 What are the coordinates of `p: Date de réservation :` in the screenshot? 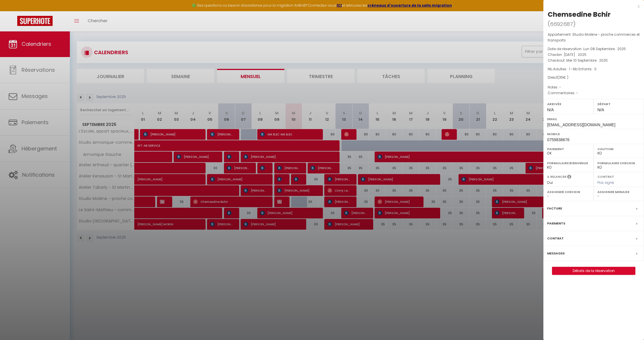 It's located at (594, 49).